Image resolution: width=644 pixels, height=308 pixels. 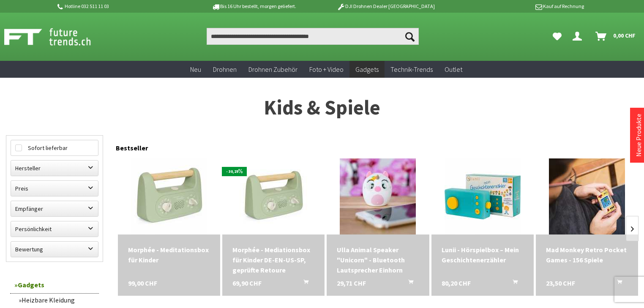 I want to click on a: Warenkorb, so click(x=616, y=36).